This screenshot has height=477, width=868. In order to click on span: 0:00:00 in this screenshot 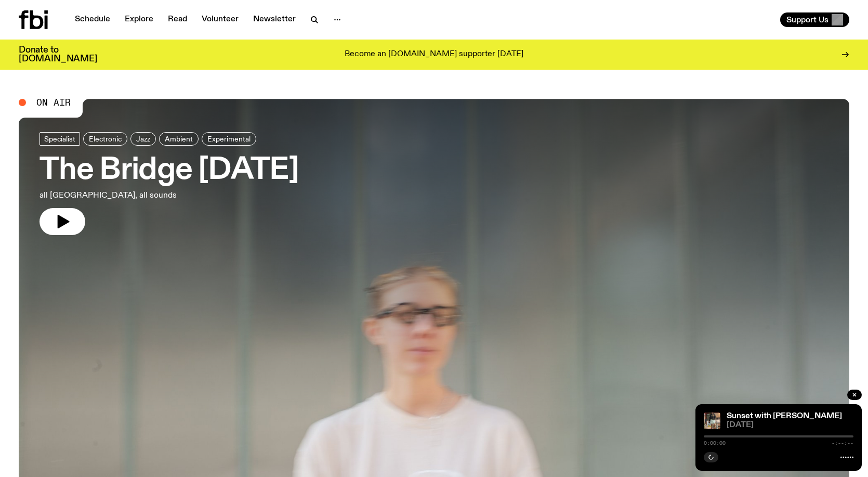, I will do `click(715, 444)`.